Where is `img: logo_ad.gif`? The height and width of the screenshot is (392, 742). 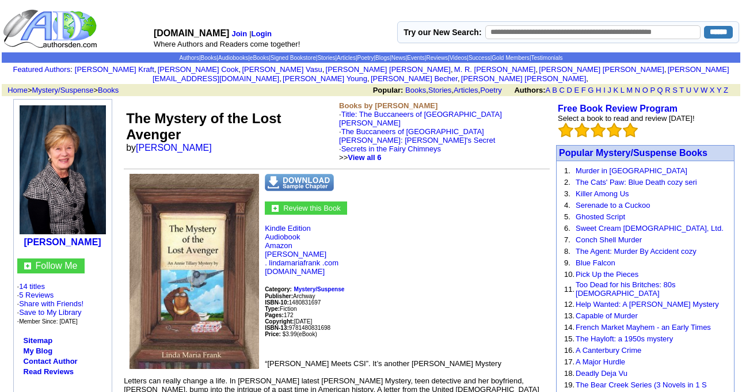
img: logo_ad.gif is located at coordinates (51, 29).